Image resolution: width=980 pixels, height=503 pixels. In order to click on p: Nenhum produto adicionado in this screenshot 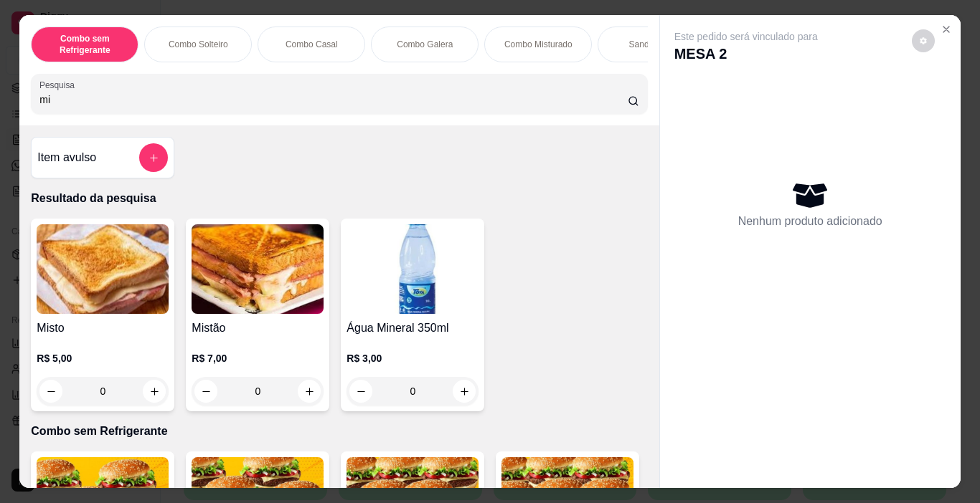, I will do `click(810, 222)`.